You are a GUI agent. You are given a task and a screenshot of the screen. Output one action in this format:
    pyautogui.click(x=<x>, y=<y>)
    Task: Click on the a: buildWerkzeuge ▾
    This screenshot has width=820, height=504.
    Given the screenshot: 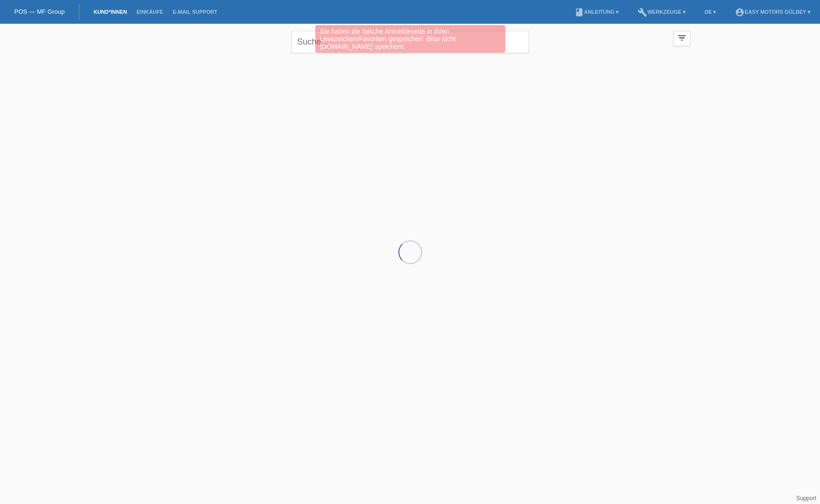 What is the action you would take?
    pyautogui.click(x=661, y=12)
    